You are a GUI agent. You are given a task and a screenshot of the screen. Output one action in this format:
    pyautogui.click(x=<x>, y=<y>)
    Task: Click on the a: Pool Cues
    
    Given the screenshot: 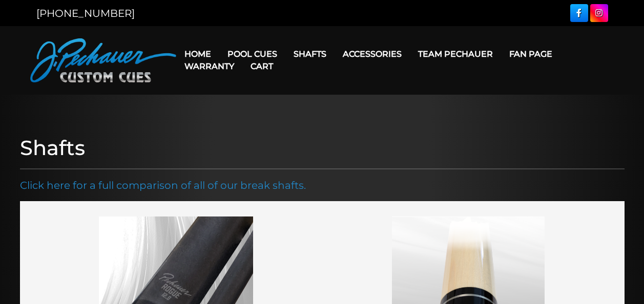 What is the action you would take?
    pyautogui.click(x=252, y=54)
    